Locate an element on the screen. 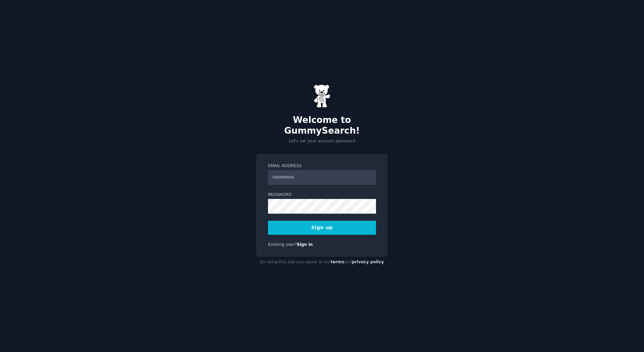  h2: Welcome to GummySearch! is located at coordinates (322, 125).